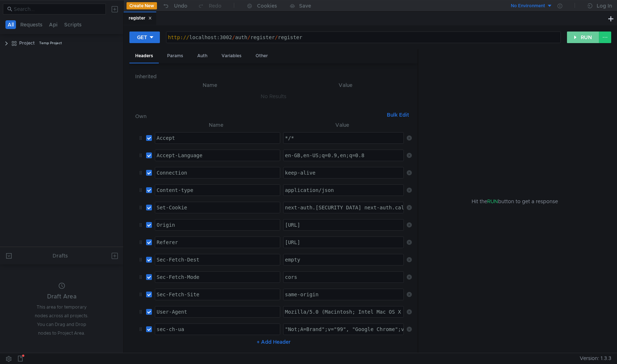  Describe the element at coordinates (142, 37) in the screenshot. I see `div: GET` at that location.